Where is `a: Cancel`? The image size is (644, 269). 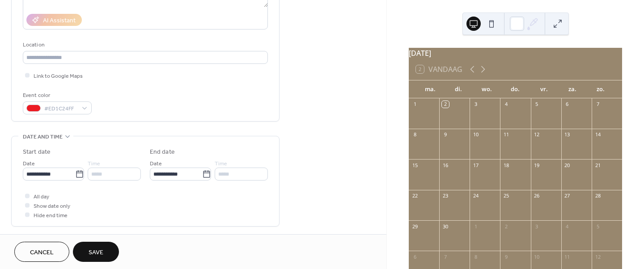 a: Cancel is located at coordinates (41, 252).